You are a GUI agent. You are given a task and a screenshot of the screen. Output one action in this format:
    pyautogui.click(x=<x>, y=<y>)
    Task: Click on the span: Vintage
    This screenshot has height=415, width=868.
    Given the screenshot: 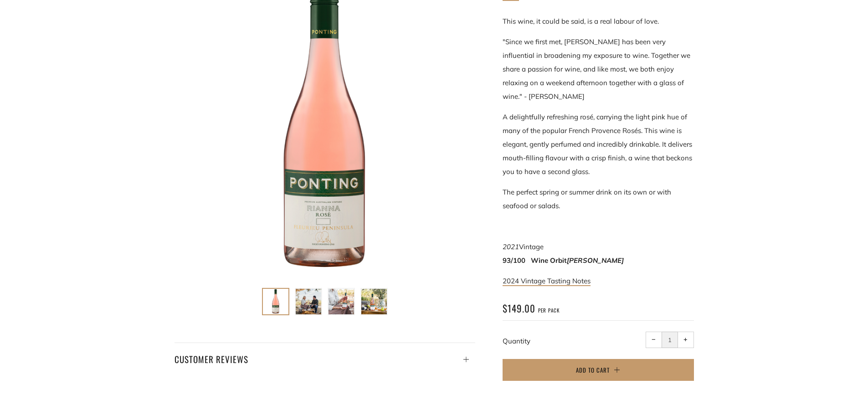 What is the action you would take?
    pyautogui.click(x=531, y=247)
    